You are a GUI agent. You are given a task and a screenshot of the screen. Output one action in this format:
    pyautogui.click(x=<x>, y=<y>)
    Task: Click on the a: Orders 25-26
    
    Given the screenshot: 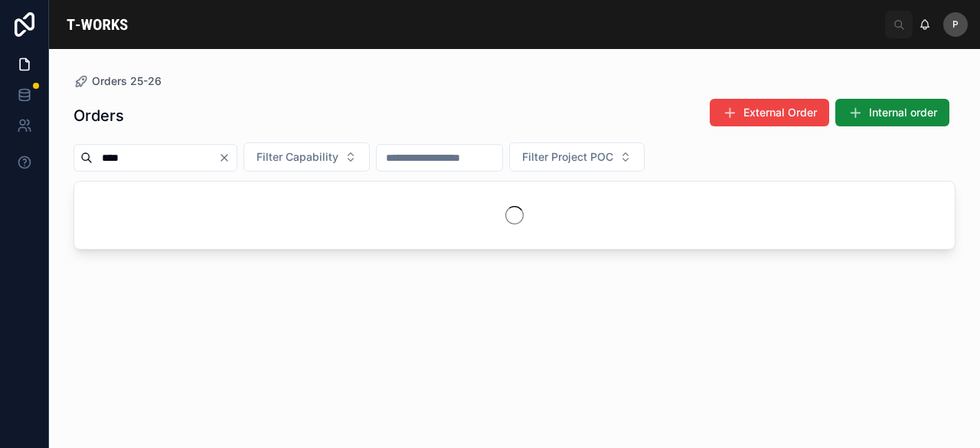 What is the action you would take?
    pyautogui.click(x=117, y=81)
    